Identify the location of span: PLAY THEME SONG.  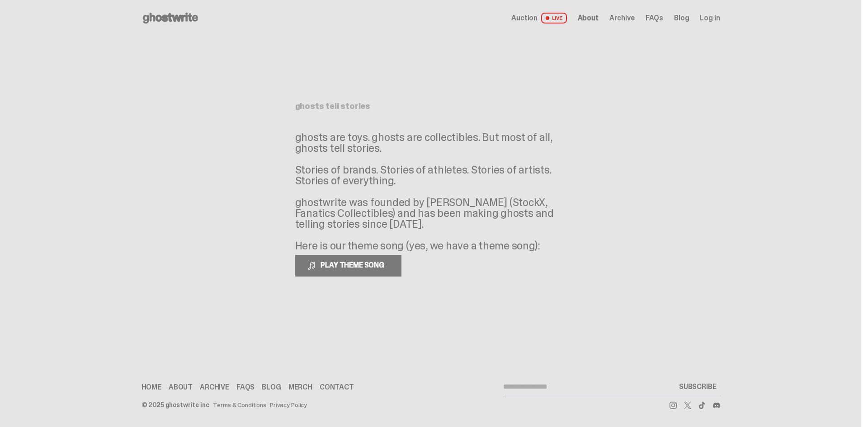
(353, 264).